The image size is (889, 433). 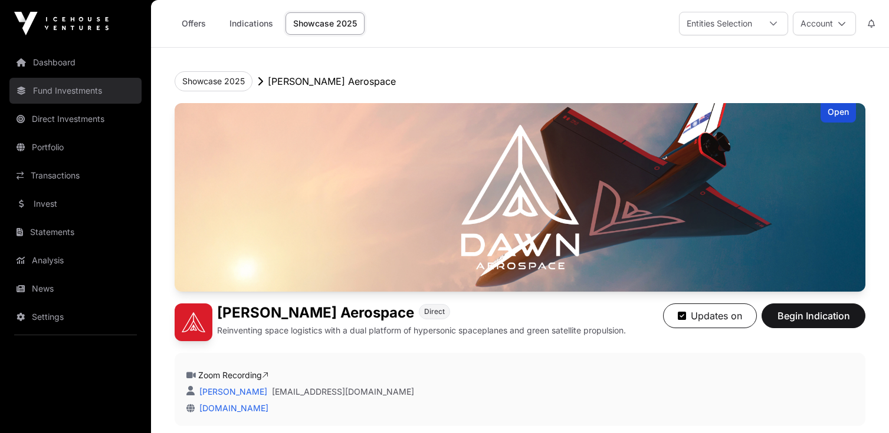 I want to click on a: Transactions, so click(x=75, y=176).